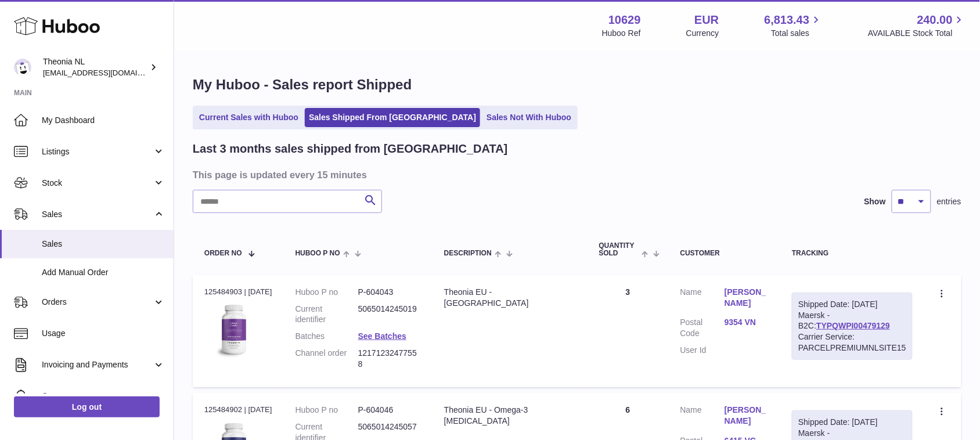 Image resolution: width=980 pixels, height=440 pixels. What do you see at coordinates (917, 33) in the screenshot?
I see `span: AVAILABLE Stock Total` at bounding box center [917, 33].